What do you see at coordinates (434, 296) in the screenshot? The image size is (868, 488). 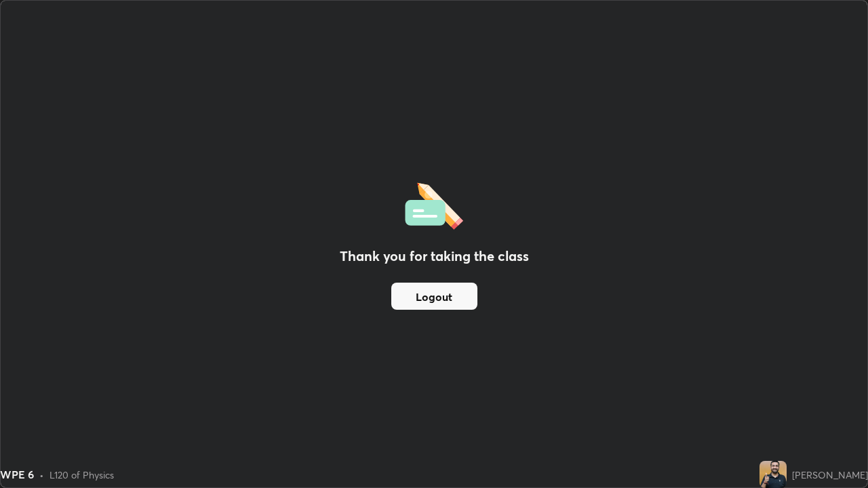 I see `button: Logout` at bounding box center [434, 296].